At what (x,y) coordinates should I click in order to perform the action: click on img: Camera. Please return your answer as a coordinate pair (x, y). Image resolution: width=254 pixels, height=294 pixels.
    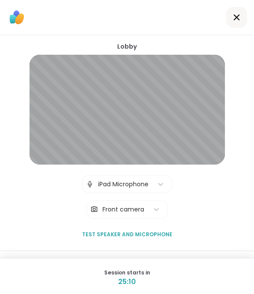
    Looking at the image, I should click on (94, 210).